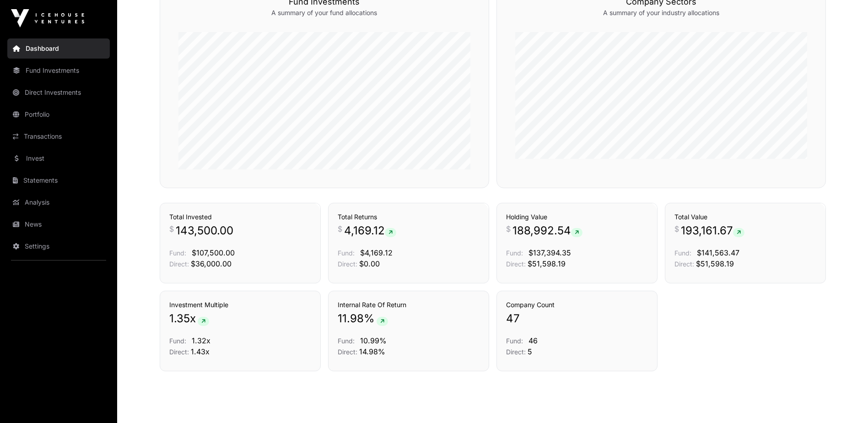  What do you see at coordinates (350, 318) in the screenshot?
I see `span: 11.98` at bounding box center [350, 318].